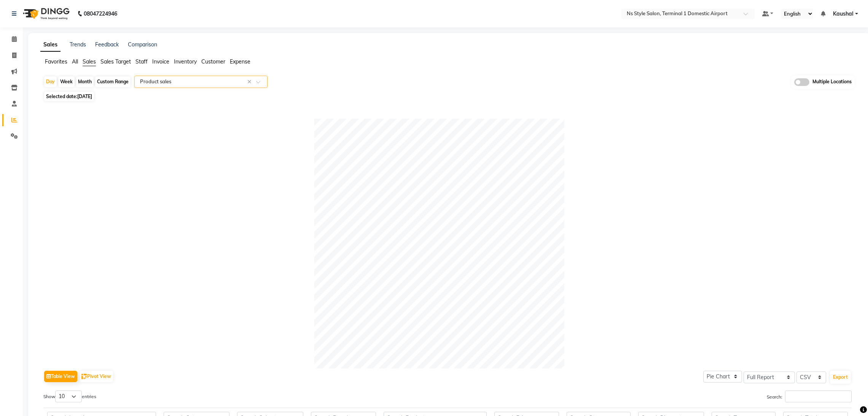 This screenshot has width=868, height=416. What do you see at coordinates (45, 14) in the screenshot?
I see `img: logo` at bounding box center [45, 14].